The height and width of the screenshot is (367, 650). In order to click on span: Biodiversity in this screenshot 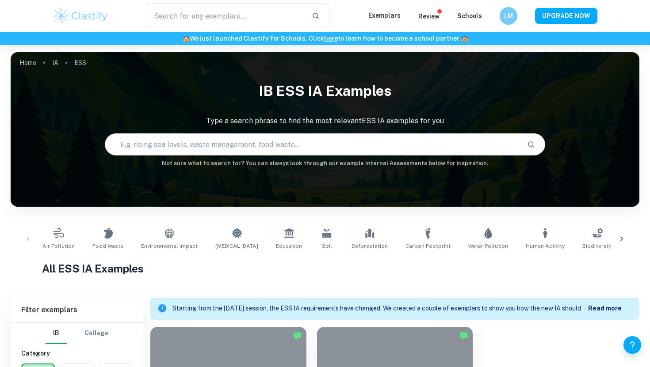, I will do `click(597, 246)`.